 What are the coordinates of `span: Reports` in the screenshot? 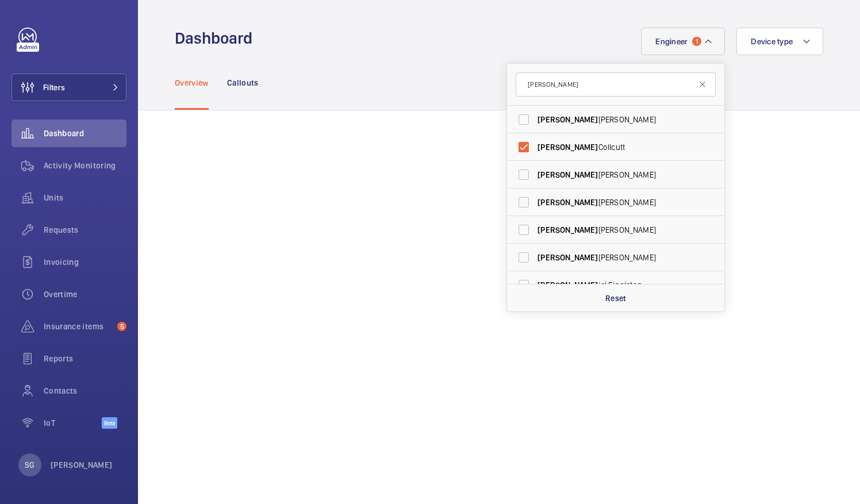 It's located at (85, 358).